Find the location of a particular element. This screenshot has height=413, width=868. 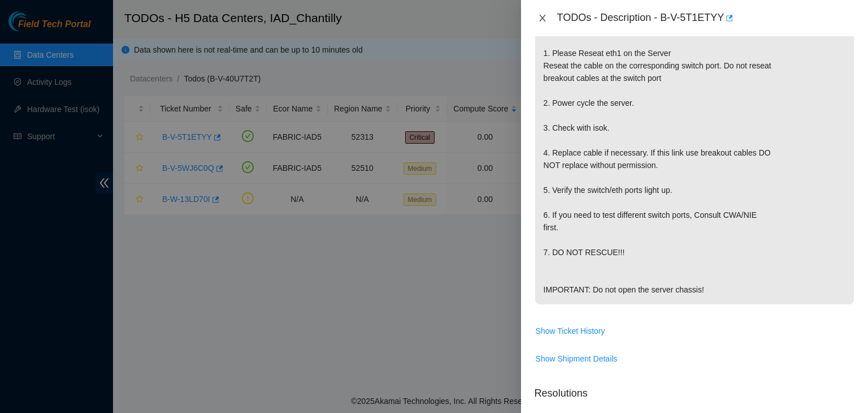

button: Show Ticket History is located at coordinates (570, 331).